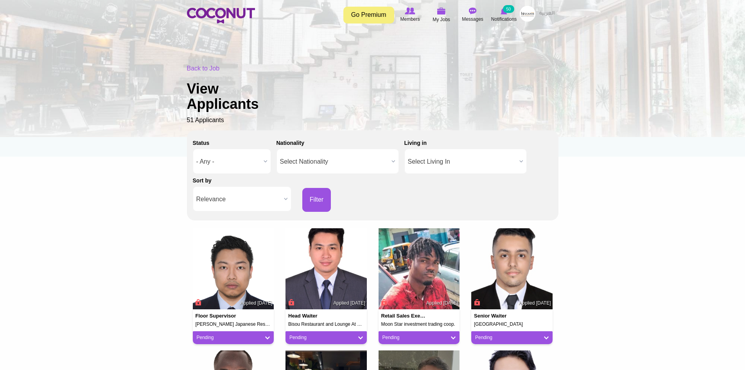 The height and width of the screenshot is (370, 745). Describe the element at coordinates (203, 68) in the screenshot. I see `a: Back to Job` at that location.